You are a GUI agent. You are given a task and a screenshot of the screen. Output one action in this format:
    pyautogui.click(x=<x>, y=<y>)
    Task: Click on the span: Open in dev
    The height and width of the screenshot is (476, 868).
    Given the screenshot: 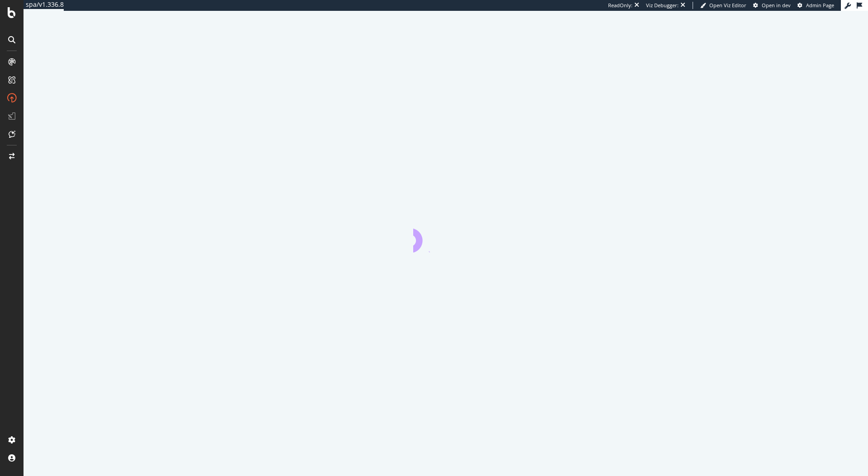 What is the action you would take?
    pyautogui.click(x=777, y=5)
    